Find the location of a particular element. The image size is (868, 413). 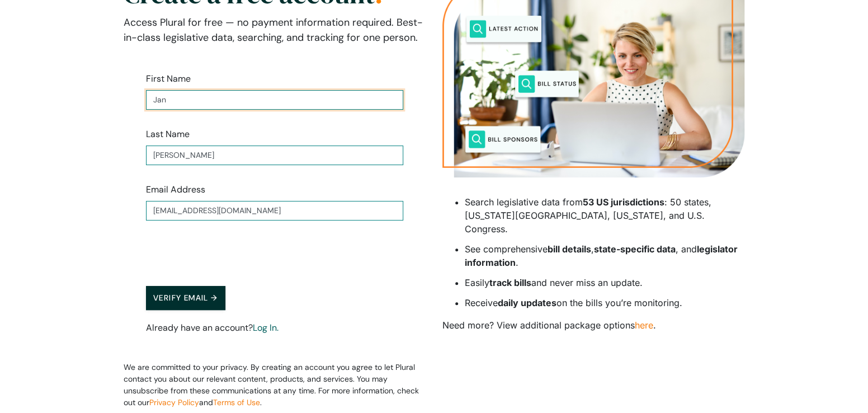

label: Email Address is located at coordinates (176, 190).